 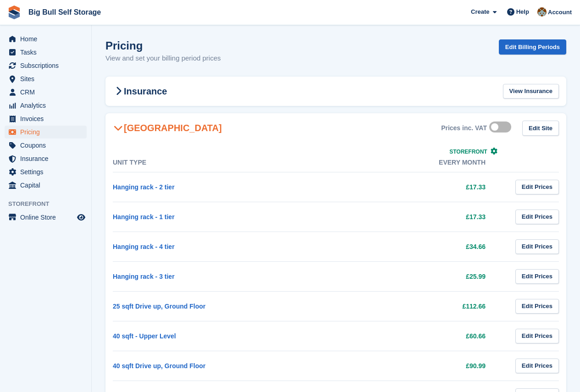 I want to click on a: View Insurance, so click(x=531, y=91).